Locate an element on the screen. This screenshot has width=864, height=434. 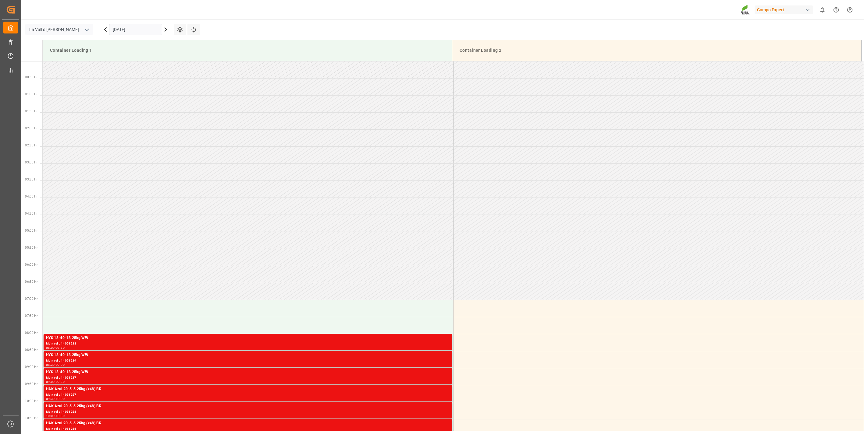
button: Compo Expert is located at coordinates (785, 10).